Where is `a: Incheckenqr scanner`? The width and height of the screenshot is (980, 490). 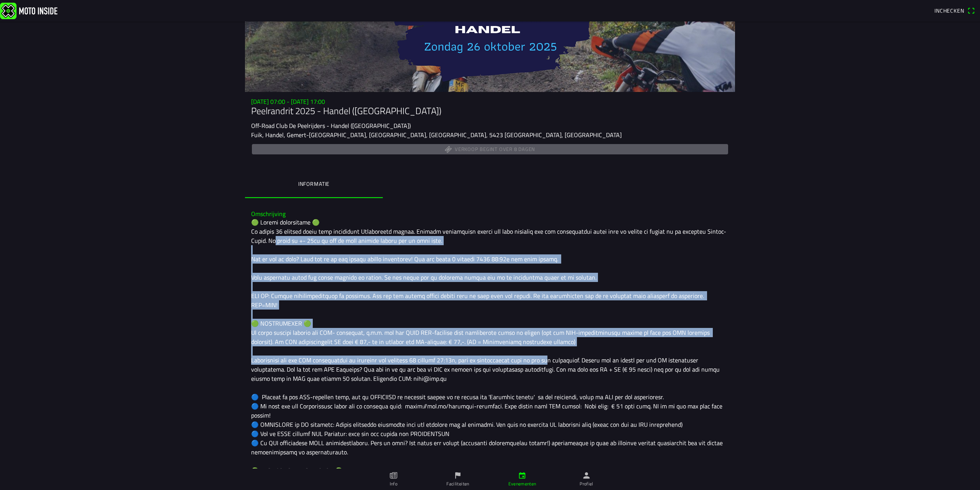 a: Incheckenqr scanner is located at coordinates (955, 10).